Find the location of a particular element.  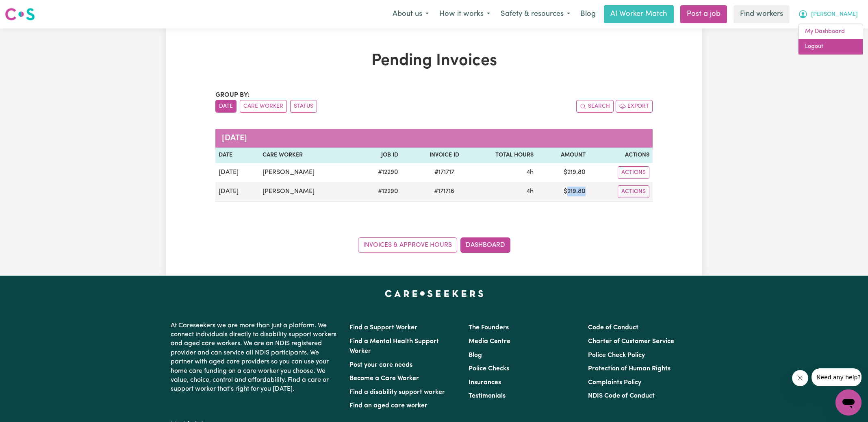

button: sort invoices by date is located at coordinates (226, 106).